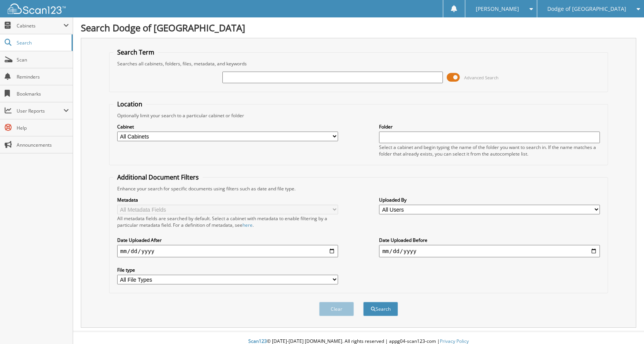  What do you see at coordinates (130, 104) in the screenshot?
I see `legend: Location` at bounding box center [130, 104].